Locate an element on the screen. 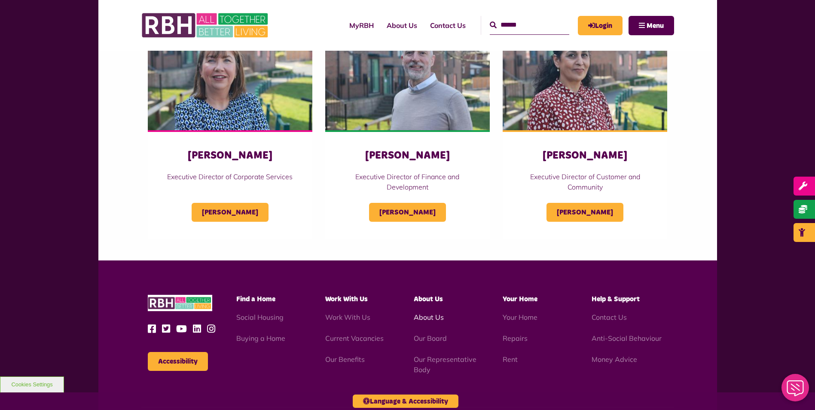  a: Your Home is located at coordinates (520, 317).